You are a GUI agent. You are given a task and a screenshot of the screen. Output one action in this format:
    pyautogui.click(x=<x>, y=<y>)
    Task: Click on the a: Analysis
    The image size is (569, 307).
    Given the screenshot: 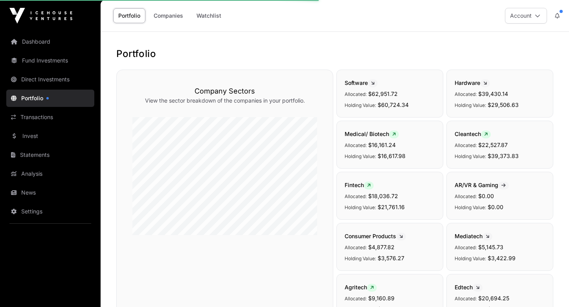 What is the action you would take?
    pyautogui.click(x=50, y=174)
    